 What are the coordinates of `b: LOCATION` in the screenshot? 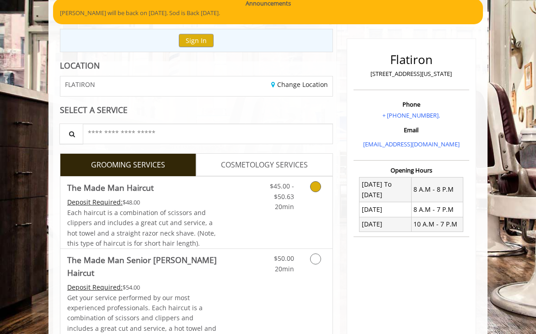 It's located at (80, 65).